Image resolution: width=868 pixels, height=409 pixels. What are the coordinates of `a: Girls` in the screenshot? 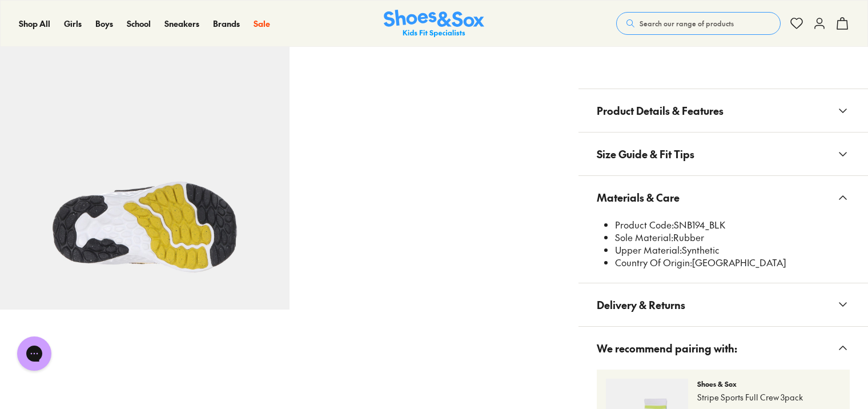 It's located at (72, 24).